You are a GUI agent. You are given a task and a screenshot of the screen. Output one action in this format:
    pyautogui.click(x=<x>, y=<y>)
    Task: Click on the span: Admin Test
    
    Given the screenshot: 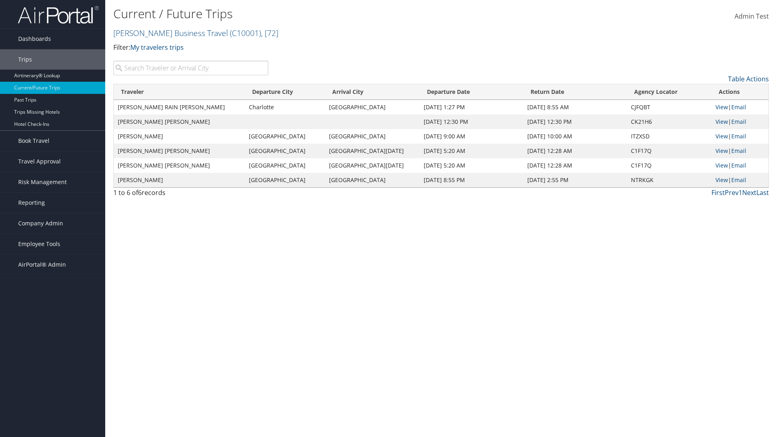 What is the action you would take?
    pyautogui.click(x=752, y=16)
    